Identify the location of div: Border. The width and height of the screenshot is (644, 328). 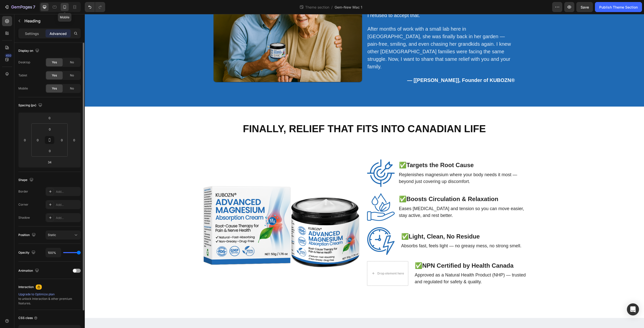
(23, 191).